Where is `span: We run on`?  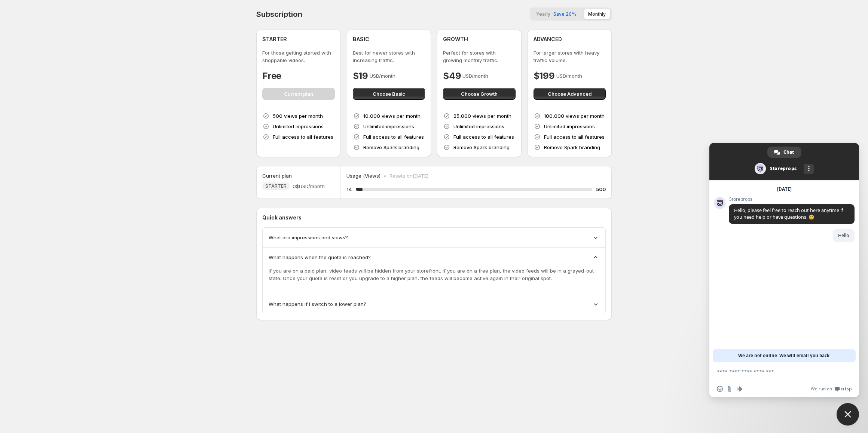 span: We run on is located at coordinates (821, 389).